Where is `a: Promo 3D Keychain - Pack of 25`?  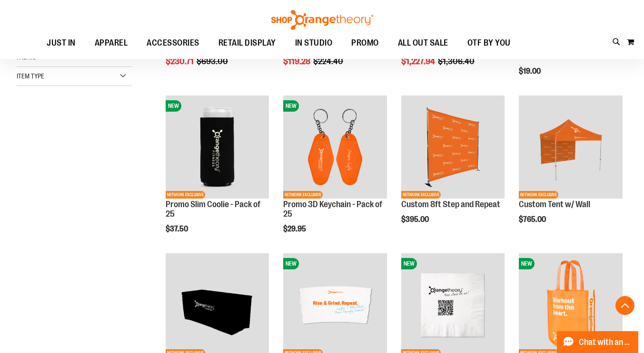 a: Promo 3D Keychain - Pack of 25 is located at coordinates (332, 209).